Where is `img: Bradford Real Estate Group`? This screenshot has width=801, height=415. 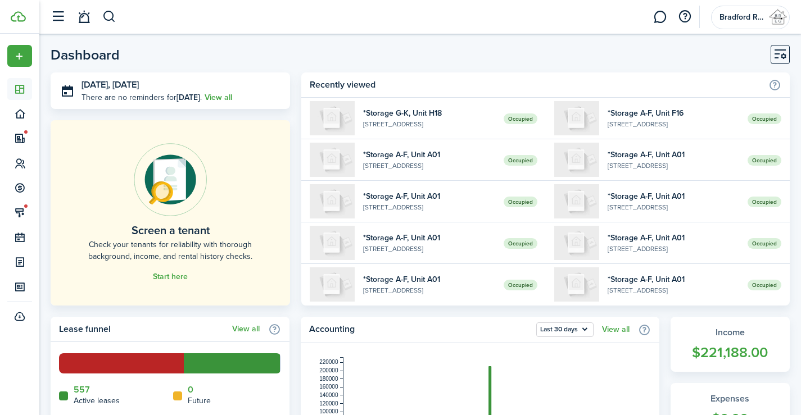
img: Bradford Real Estate Group is located at coordinates (778, 17).